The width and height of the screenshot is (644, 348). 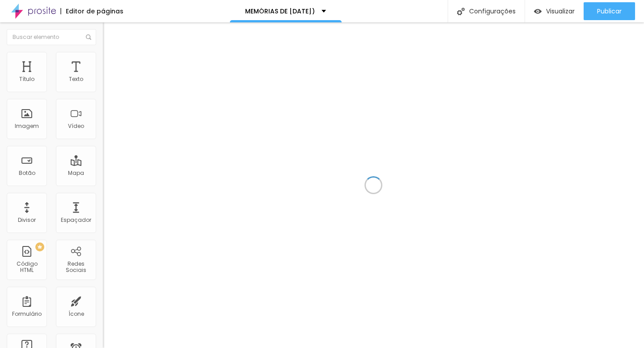 What do you see at coordinates (51, 37) in the screenshot?
I see `input: Buscar elemento` at bounding box center [51, 37].